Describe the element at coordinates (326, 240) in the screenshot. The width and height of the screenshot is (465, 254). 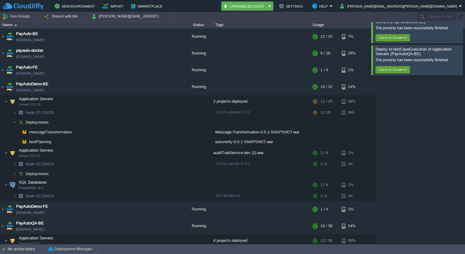
I see `div: 12 / 26` at that location.